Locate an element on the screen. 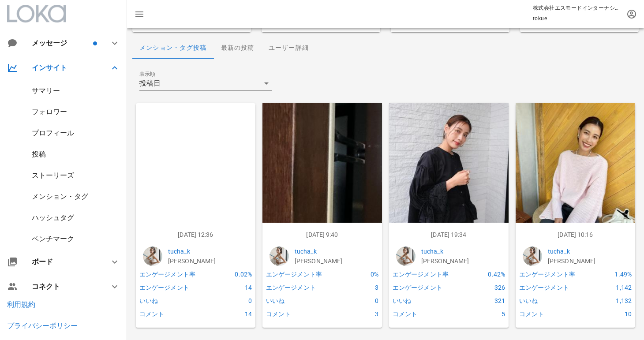 The height and width of the screenshot is (340, 644). div: 321 is located at coordinates (488, 301).